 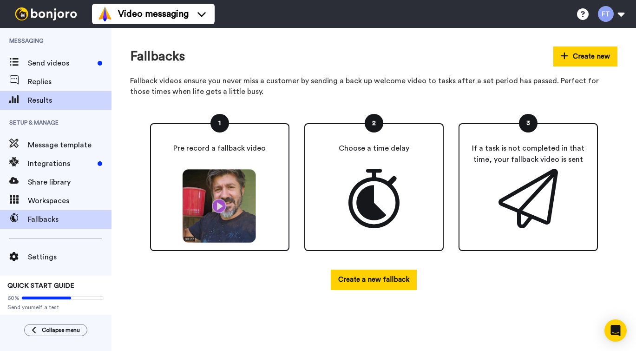 What do you see at coordinates (528, 154) in the screenshot?
I see `p: If a task is not completed in that time, your fallback video is sent` at bounding box center [528, 154].